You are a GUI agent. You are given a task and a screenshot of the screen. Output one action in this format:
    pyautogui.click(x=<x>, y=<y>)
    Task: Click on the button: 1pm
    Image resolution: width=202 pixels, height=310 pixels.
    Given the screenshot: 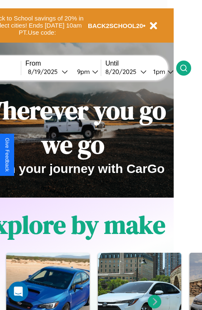 What is the action you would take?
    pyautogui.click(x=161, y=71)
    